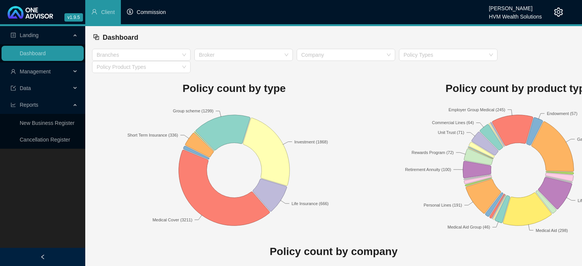 The image size is (582, 266). Describe the element at coordinates (310, 203) in the screenshot. I see `text: Life Insurance (666)` at that location.